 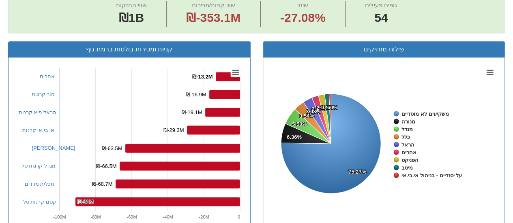 I want to click on text: -100M, so click(x=59, y=217).